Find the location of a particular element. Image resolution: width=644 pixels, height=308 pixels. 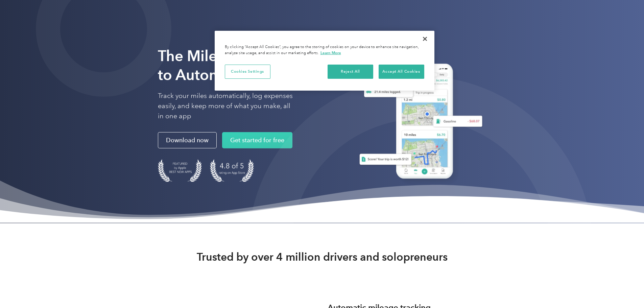

button: Accept All Cookies is located at coordinates (401, 72).